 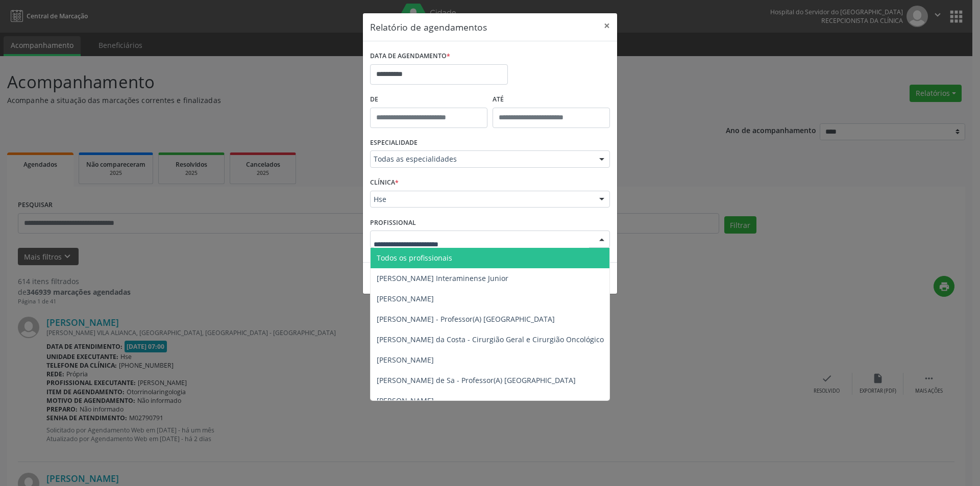 What do you see at coordinates (410, 56) in the screenshot?
I see `label: DATA DE AGENDAMENTO` at bounding box center [410, 56].